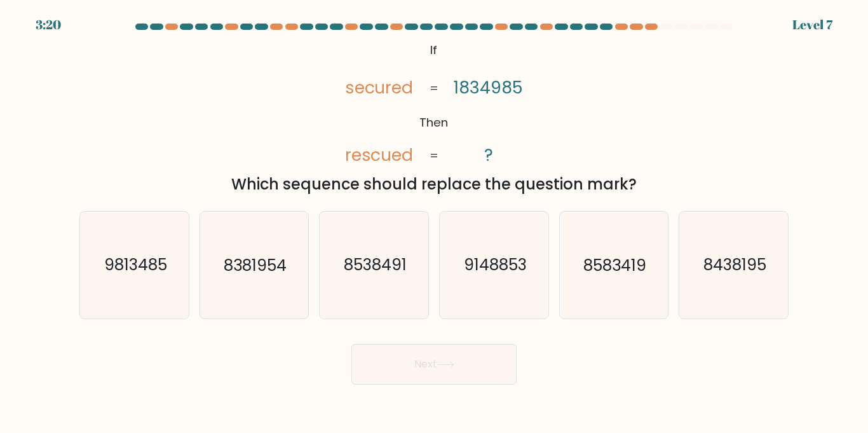  Describe the element at coordinates (134, 264) in the screenshot. I see `text: 9813485` at that location.